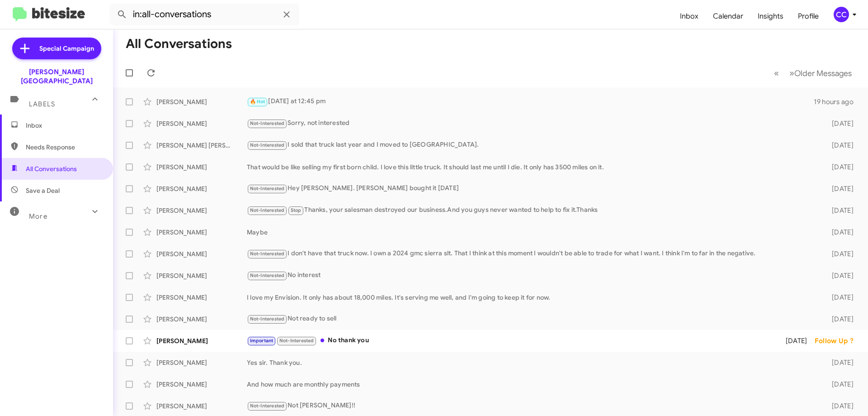  I want to click on span: Labels, so click(42, 104).